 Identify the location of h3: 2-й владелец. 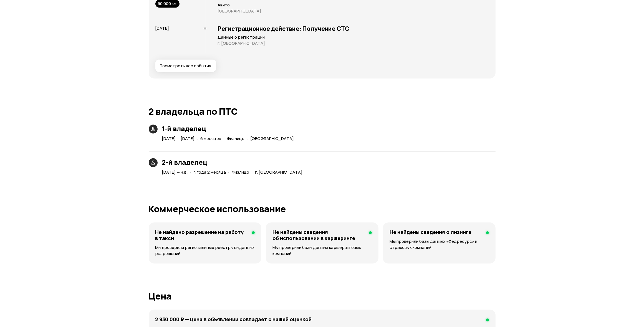
(234, 162).